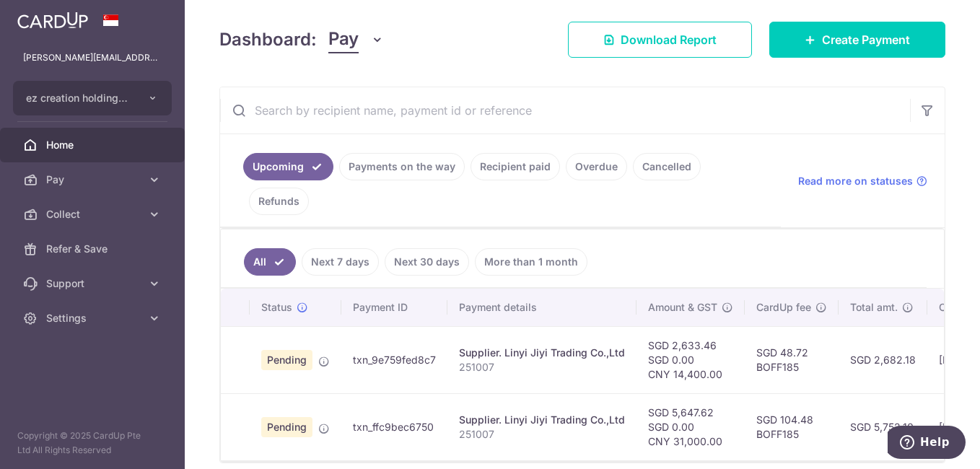  What do you see at coordinates (94, 145) in the screenshot?
I see `span: Home` at bounding box center [94, 145].